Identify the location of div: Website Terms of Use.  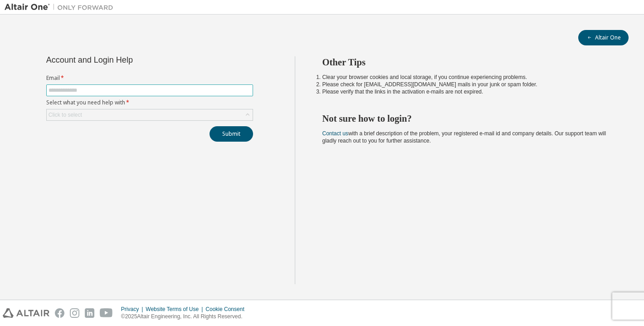
(175, 309).